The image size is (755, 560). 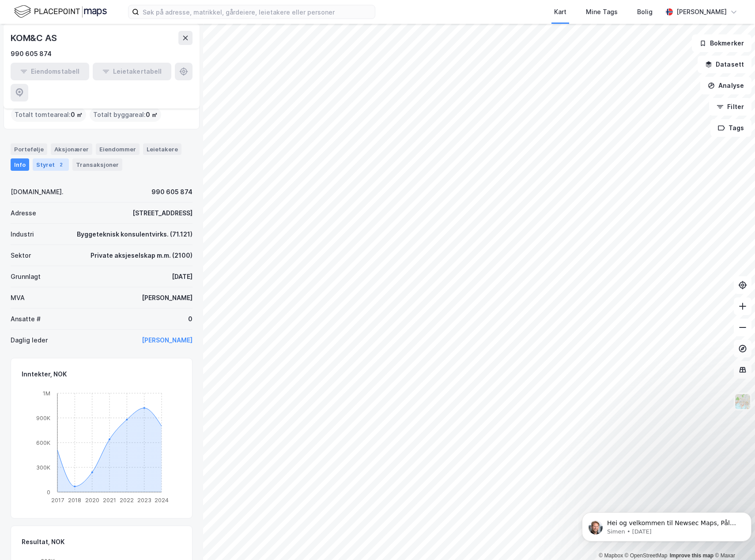 I want to click on tspan: 2024, so click(x=161, y=500).